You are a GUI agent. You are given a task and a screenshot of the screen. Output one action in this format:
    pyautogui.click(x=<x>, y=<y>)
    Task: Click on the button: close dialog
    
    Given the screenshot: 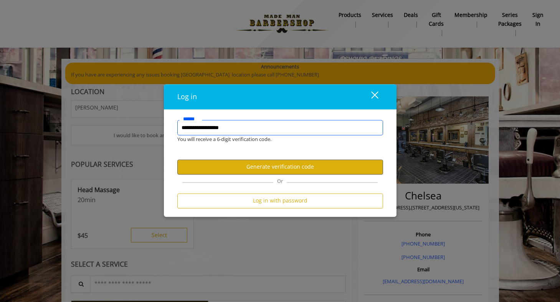 What is the action you would take?
    pyautogui.click(x=370, y=96)
    